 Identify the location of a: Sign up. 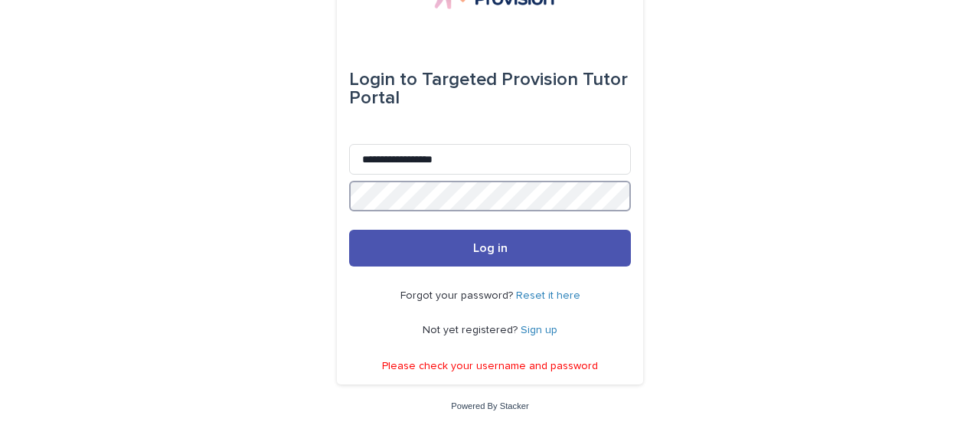
(539, 330).